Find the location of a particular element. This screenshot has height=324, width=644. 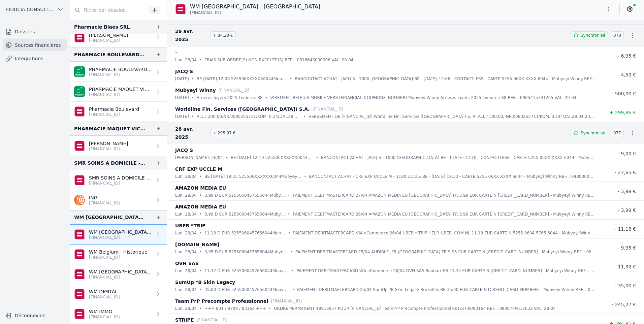

span: - 35,00 € is located at coordinates (625, 286).